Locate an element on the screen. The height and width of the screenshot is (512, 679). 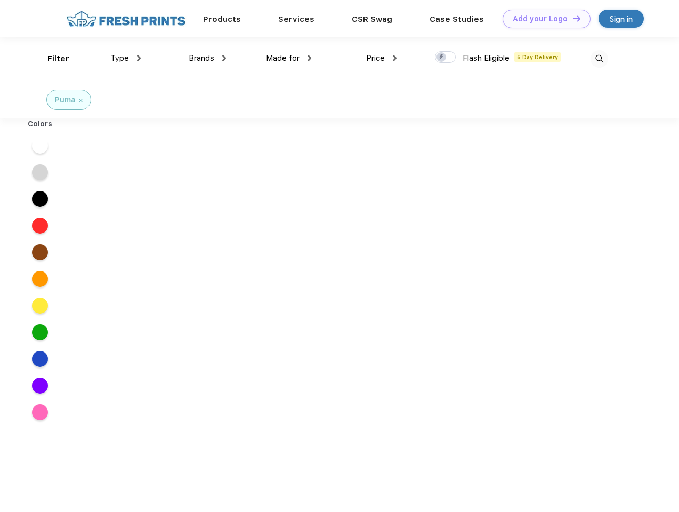
img: filter_cancel.svg is located at coordinates (80, 100).